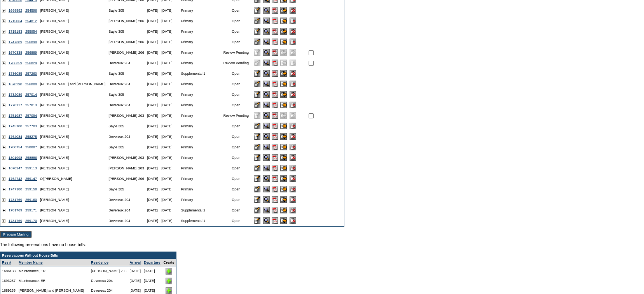 This screenshot has width=644, height=294. I want to click on a: 1670247, so click(15, 168).